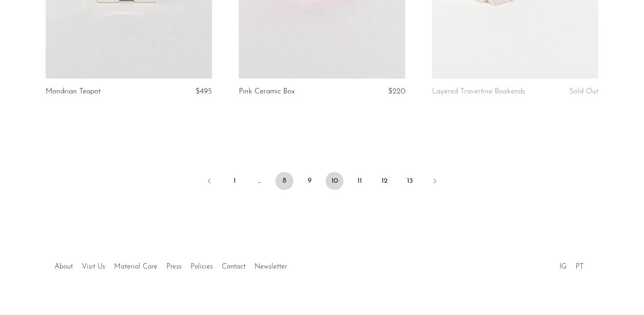 This screenshot has height=315, width=644. I want to click on a: 8, so click(284, 181).